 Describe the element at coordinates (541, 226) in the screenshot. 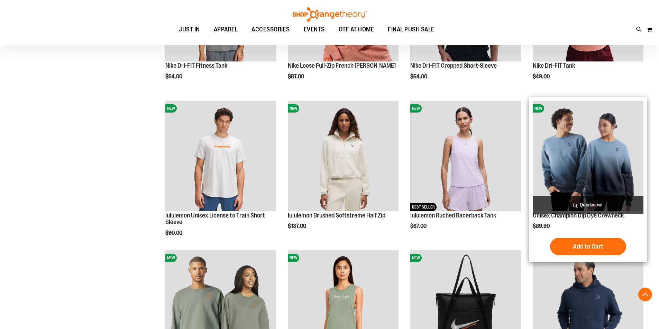

I see `span: $89.90` at that location.